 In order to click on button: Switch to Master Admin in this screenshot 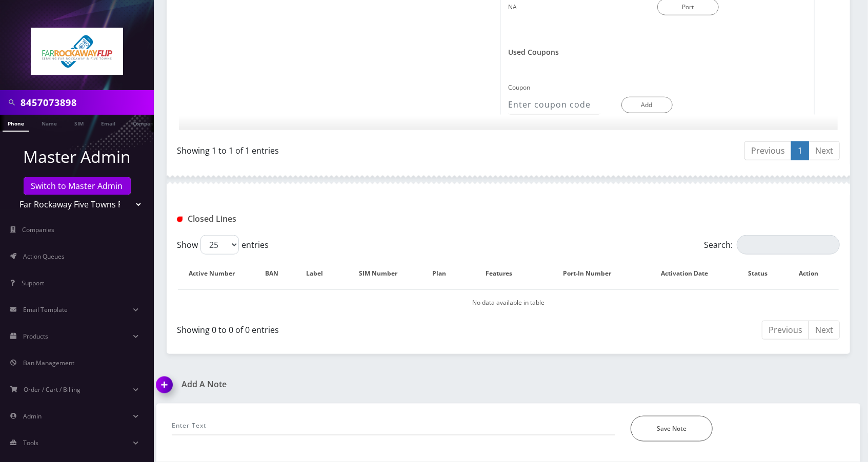, I will do `click(77, 186)`.